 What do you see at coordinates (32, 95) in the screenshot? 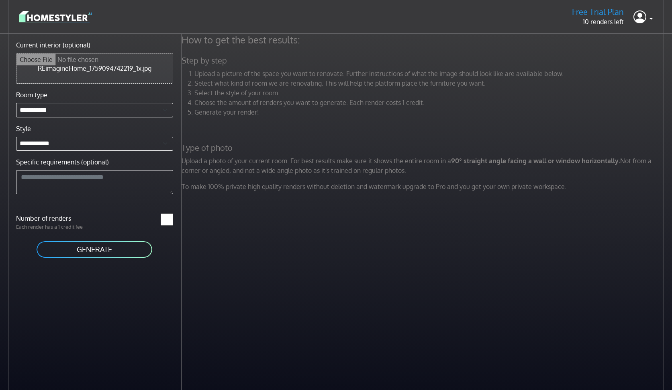
I see `label: Room type` at bounding box center [32, 95].